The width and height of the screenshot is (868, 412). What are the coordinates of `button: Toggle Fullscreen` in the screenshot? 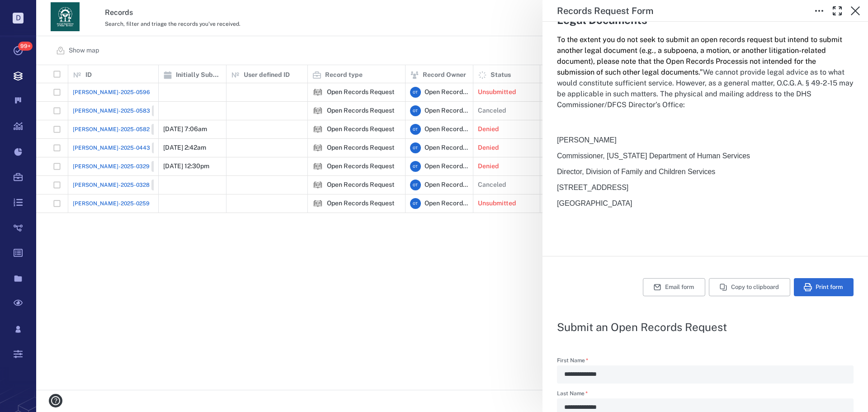 It's located at (838, 11).